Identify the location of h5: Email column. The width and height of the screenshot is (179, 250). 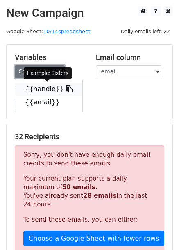
(130, 57).